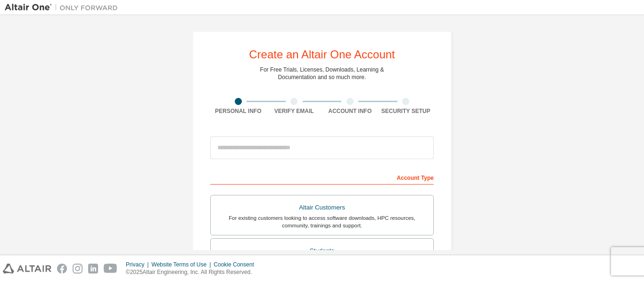 The height and width of the screenshot is (282, 644). Describe the element at coordinates (110, 268) in the screenshot. I see `img: youtube.svg` at that location.